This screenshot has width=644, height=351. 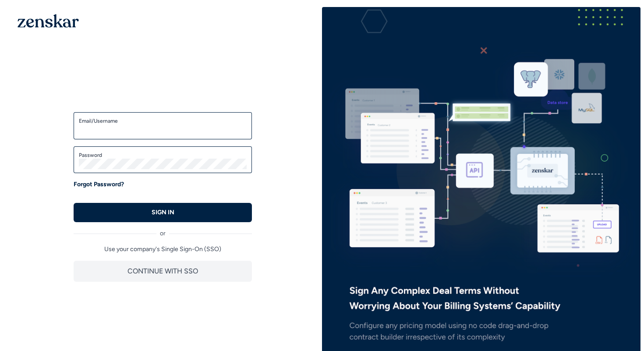 I want to click on button: CONTINUE WITH SSO, so click(x=162, y=271).